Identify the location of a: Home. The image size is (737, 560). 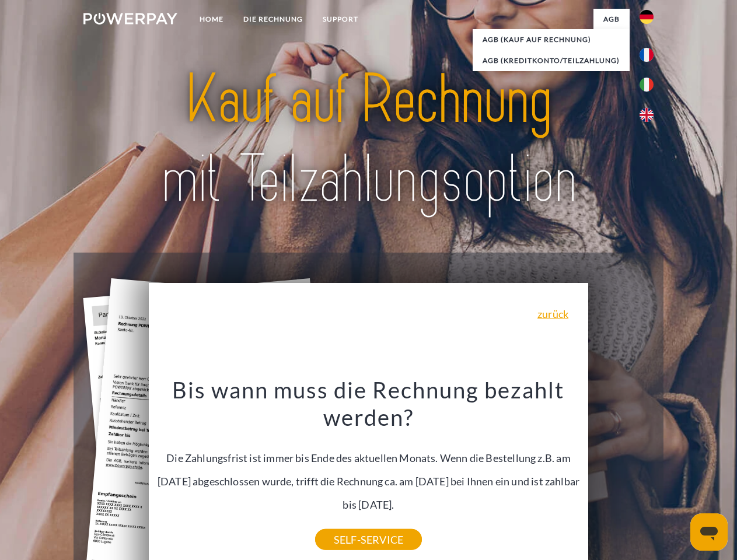
(211, 19).